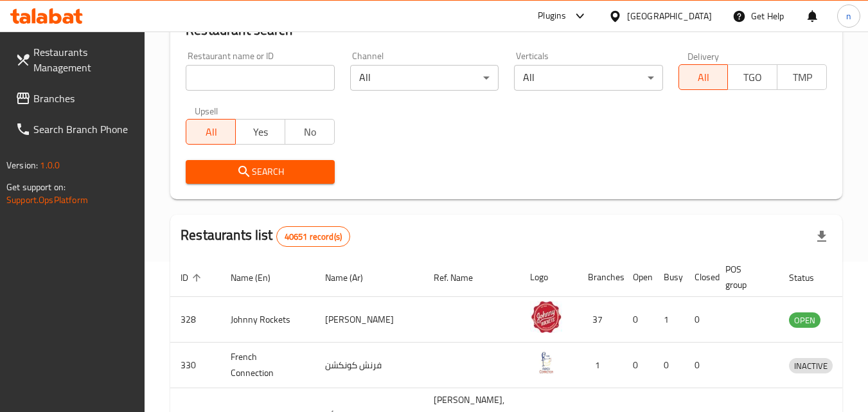 The height and width of the screenshot is (412, 868). Describe the element at coordinates (206, 110) in the screenshot. I see `label: Upsell` at that location.